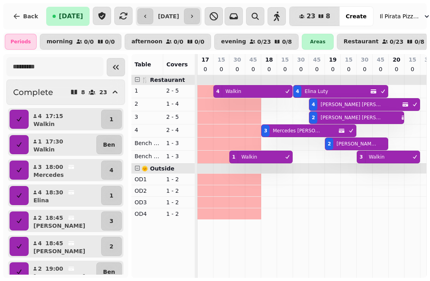 The height and width of the screenshot is (281, 430). What do you see at coordinates (49, 175) in the screenshot?
I see `p: Mercedes` at bounding box center [49, 175].